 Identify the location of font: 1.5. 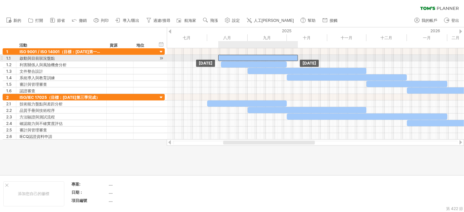
(9, 84).